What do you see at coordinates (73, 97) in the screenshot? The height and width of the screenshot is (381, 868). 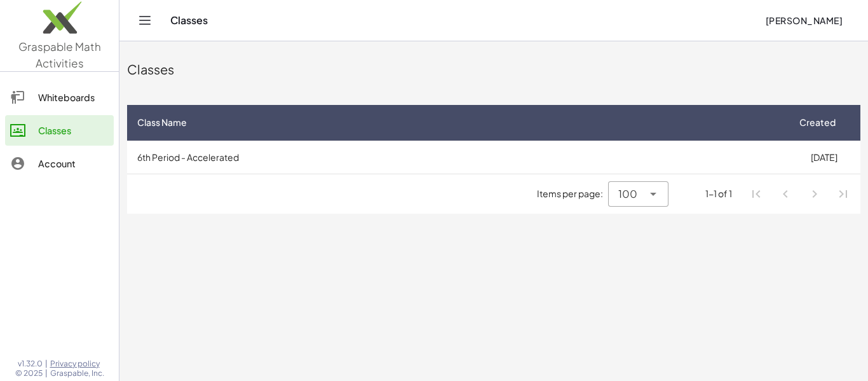 I see `div: Whiteboards` at bounding box center [73, 97].